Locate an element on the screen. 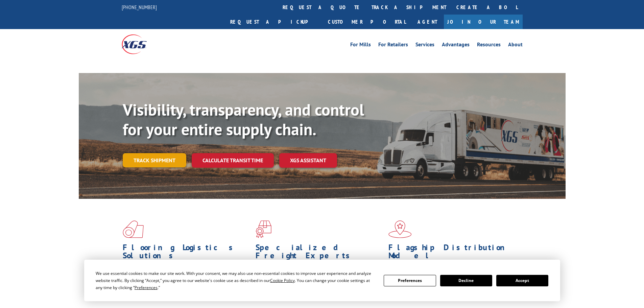 Image resolution: width=644 pixels, height=308 pixels. h1: Flagship Distribution Model is located at coordinates (452, 253).